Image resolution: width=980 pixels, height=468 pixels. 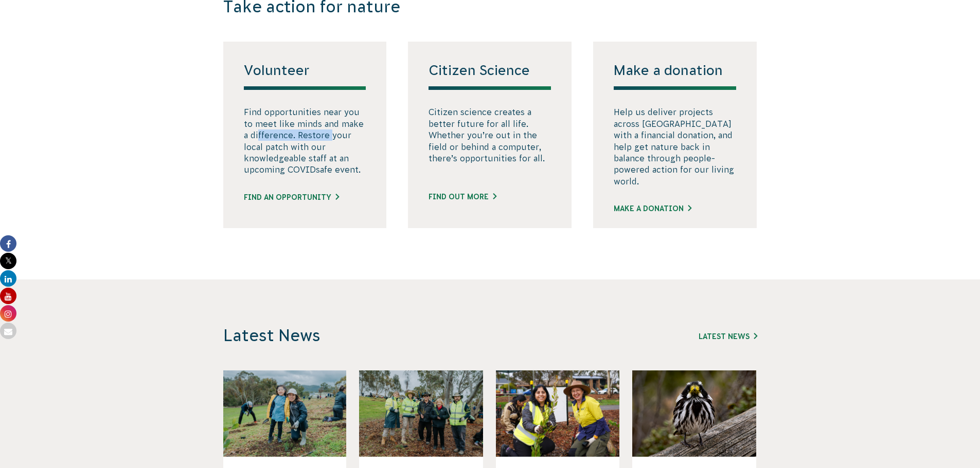 I want to click on h3: Latest News, so click(x=421, y=336).